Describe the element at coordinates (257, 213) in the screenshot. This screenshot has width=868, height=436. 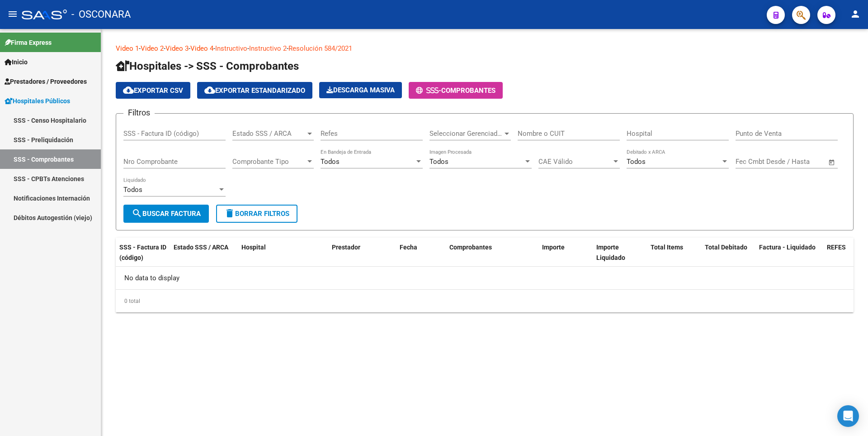
I see `span: Borrar Filtros` at that location.